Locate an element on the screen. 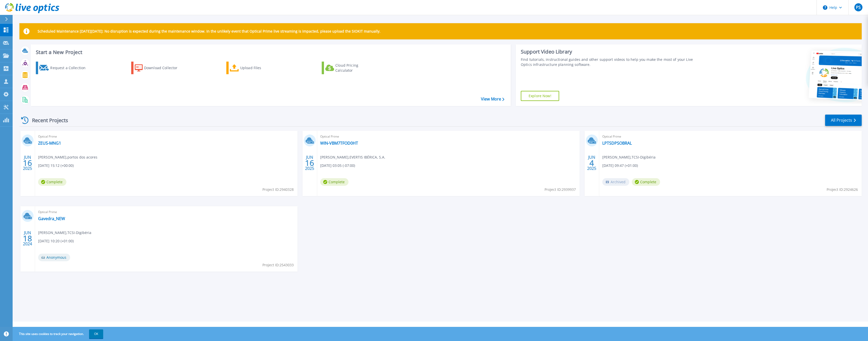  a: Explore Now! is located at coordinates (540, 96).